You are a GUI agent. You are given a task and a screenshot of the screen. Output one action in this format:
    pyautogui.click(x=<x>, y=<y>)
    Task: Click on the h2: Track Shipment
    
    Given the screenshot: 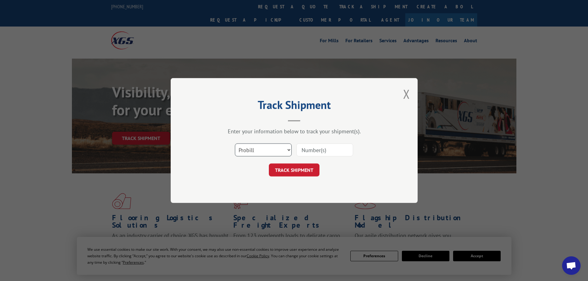 What is the action you would take?
    pyautogui.click(x=294, y=106)
    